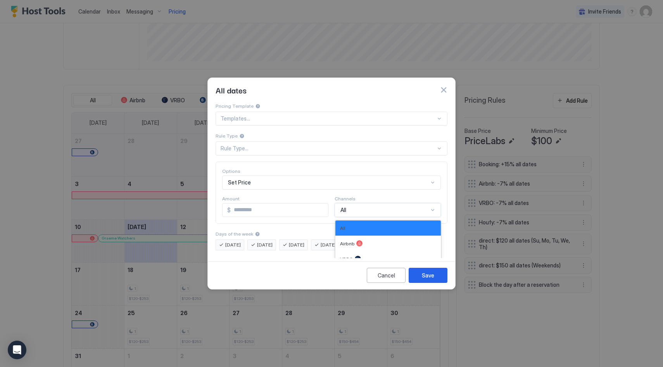 This screenshot has height=367, width=663. I want to click on span: Amount, so click(231, 199).